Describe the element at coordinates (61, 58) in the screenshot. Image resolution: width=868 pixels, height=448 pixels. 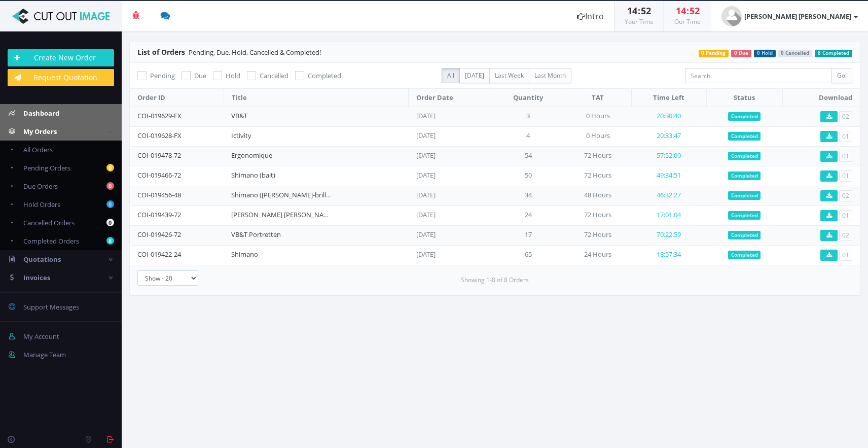
I see `a: Create New Order` at that location.